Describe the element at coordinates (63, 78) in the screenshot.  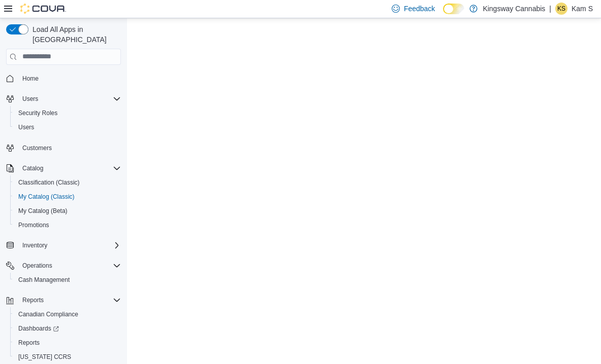
I see `button: Home` at that location.